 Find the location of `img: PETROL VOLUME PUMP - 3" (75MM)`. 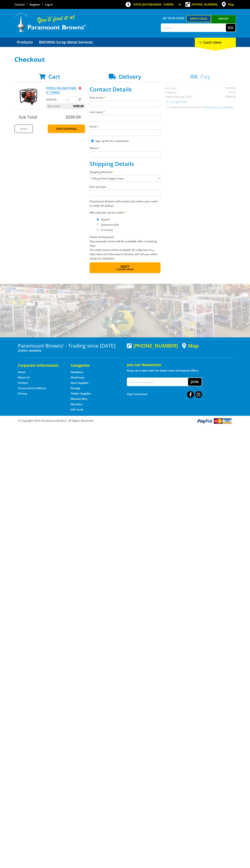

img: PETROL VOLUME PUMP - 3" (75MM) is located at coordinates (29, 97).